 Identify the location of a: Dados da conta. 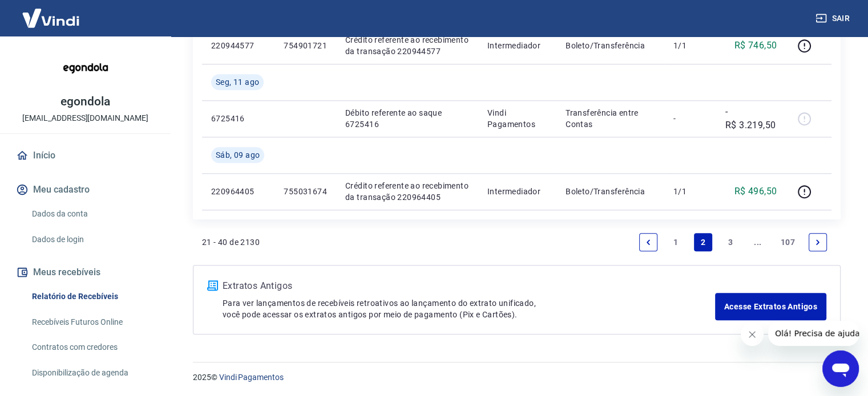
(92, 214).